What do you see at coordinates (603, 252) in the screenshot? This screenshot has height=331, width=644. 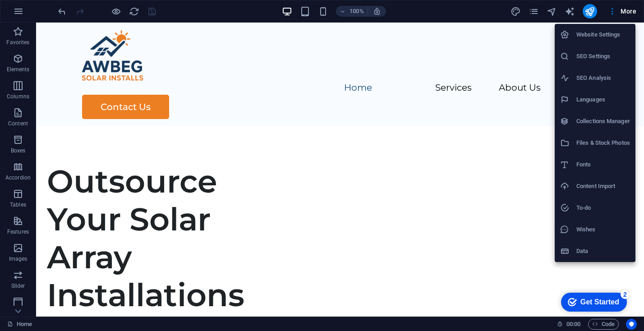 I see `h6: Data` at bounding box center [603, 252].